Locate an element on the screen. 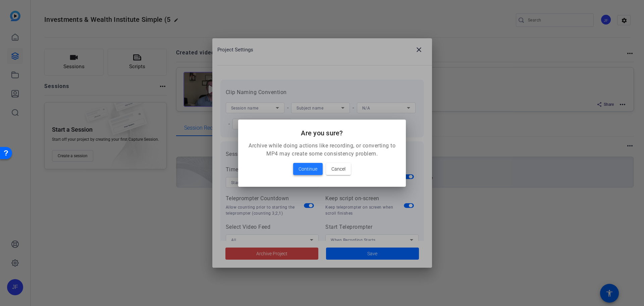 Image resolution: width=644 pixels, height=306 pixels. span: Cancel is located at coordinates (338, 169).